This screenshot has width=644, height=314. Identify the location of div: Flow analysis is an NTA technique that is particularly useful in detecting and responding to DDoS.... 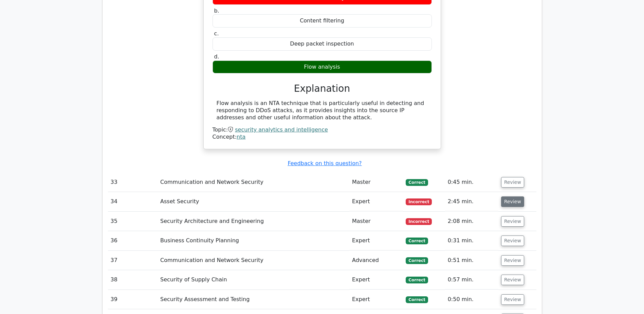
(323, 111).